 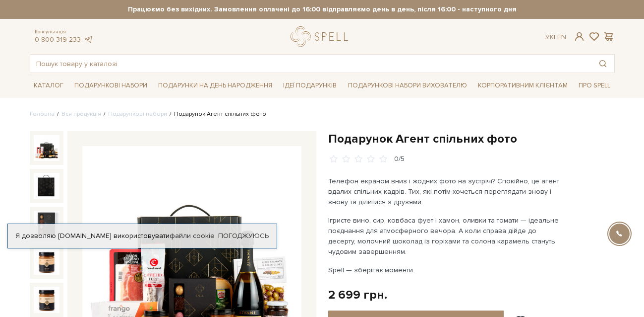 I want to click on a: Про Spell, so click(x=595, y=85).